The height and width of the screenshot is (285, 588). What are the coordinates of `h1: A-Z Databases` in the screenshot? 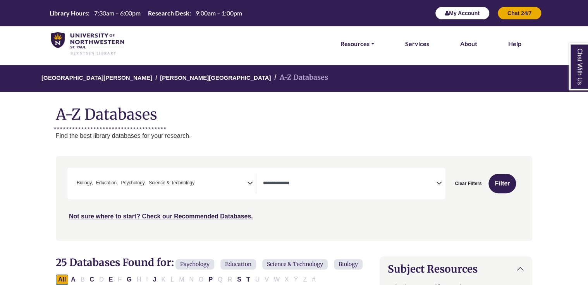 It's located at (294, 111).